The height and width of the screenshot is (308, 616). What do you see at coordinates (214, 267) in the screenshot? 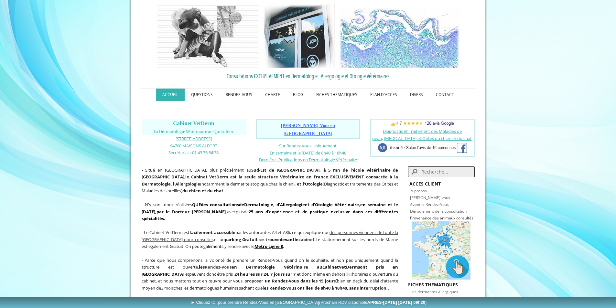
I see `span: Rendez-V` at bounding box center [214, 267].